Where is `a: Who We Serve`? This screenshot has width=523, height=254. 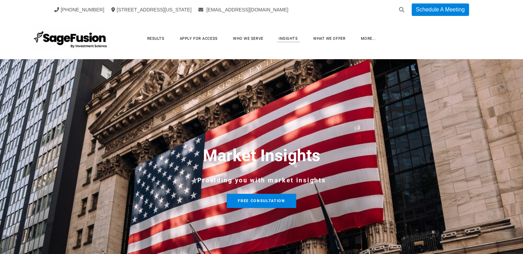 a: Who We Serve is located at coordinates (248, 38).